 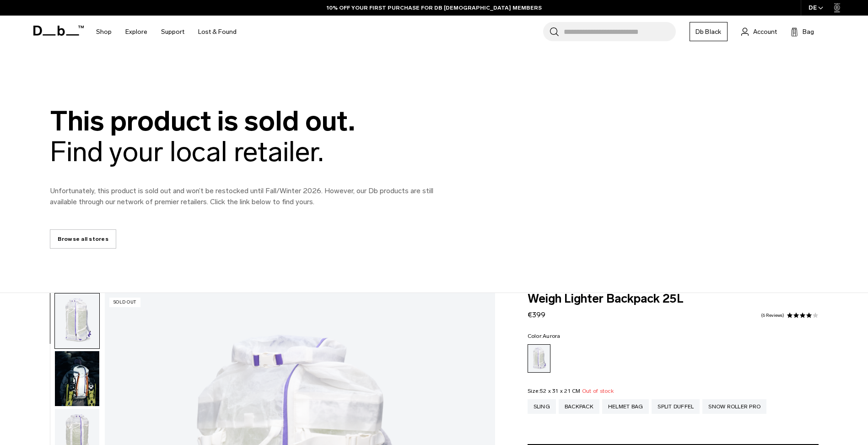 I want to click on a: Snow Roller Pro, so click(x=735, y=407).